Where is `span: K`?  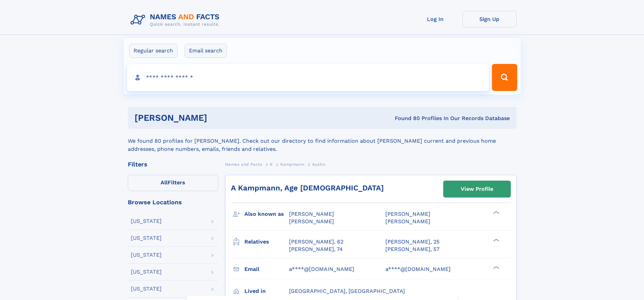
span: K is located at coordinates (271, 165).